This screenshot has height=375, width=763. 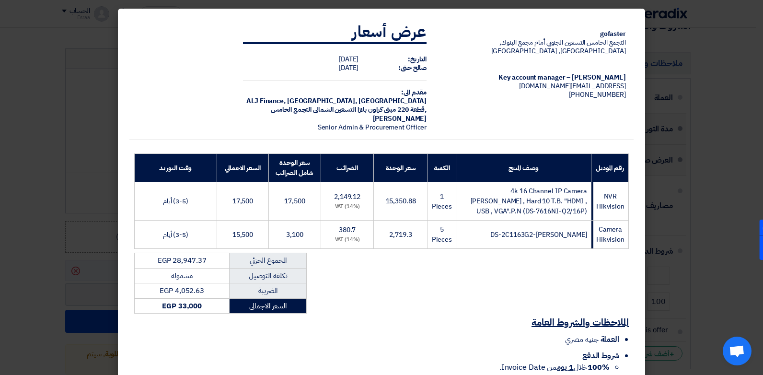 I want to click on span: خلال من Invoice Date., so click(x=554, y=367).